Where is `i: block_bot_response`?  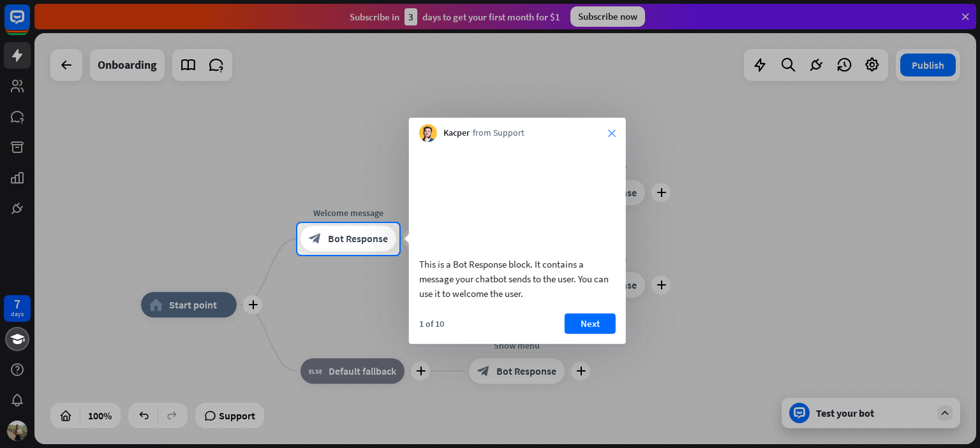
i: block_bot_response is located at coordinates (315, 239).